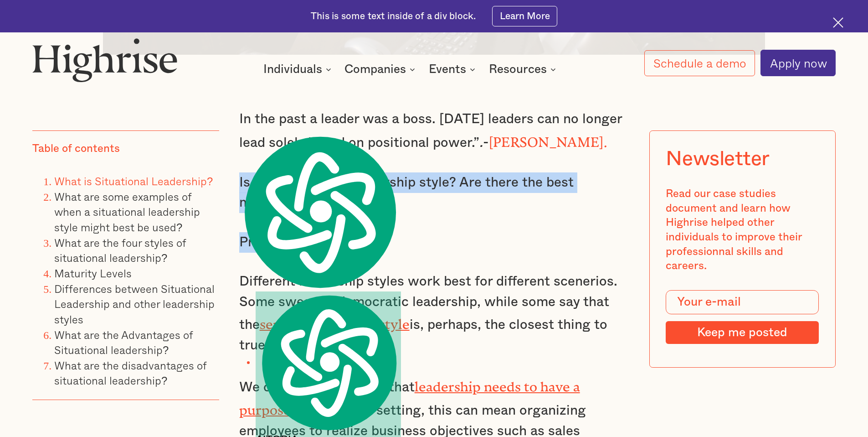  What do you see at coordinates (393, 17) in the screenshot?
I see `div: This is some text inside of a div block.` at bounding box center [393, 17].